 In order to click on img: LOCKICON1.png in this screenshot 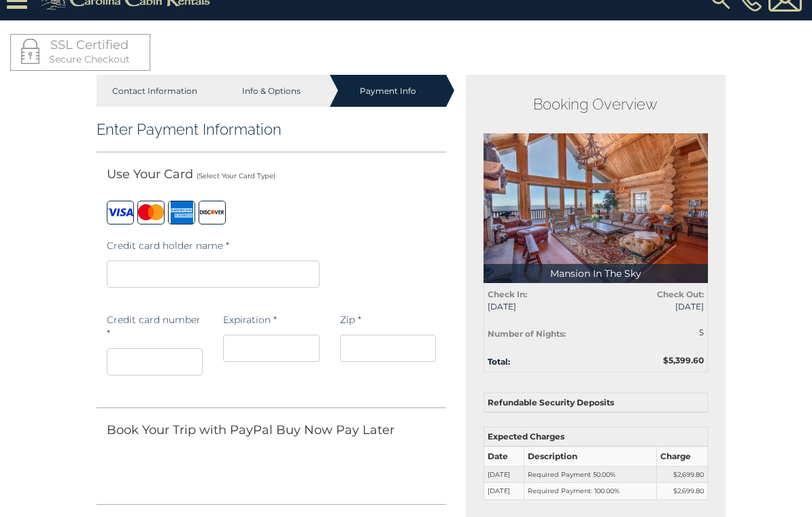, I will do `click(30, 51)`.